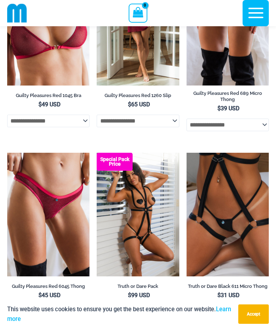 Image resolution: width=276 pixels, height=331 pixels. What do you see at coordinates (138, 287) in the screenshot?
I see `a: Truth or Dare Pack` at bounding box center [138, 287].